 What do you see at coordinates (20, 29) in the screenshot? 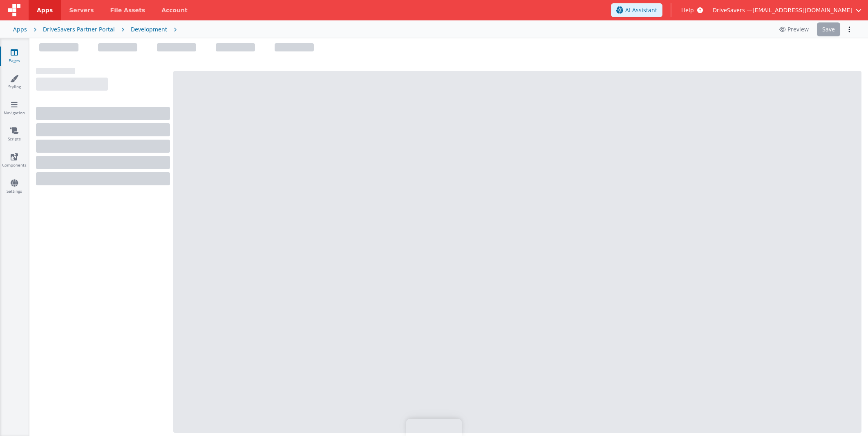
I see `div: Apps` at bounding box center [20, 29].